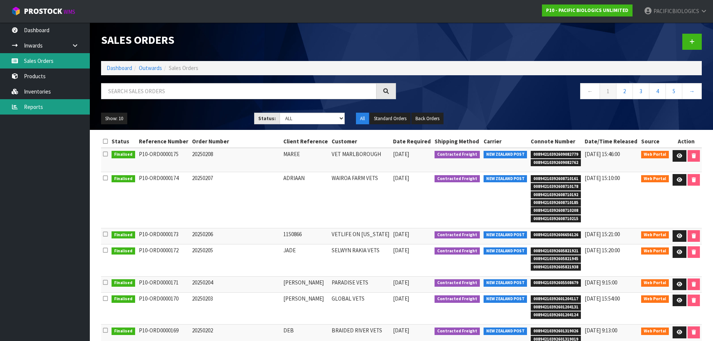 Image resolution: width=713 pixels, height=341 pixels. What do you see at coordinates (236, 260) in the screenshot?
I see `td: 20250205` at bounding box center [236, 260].